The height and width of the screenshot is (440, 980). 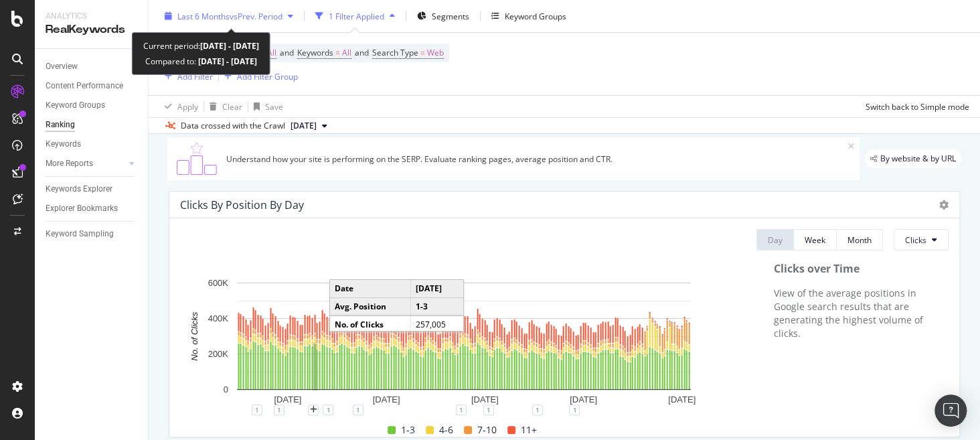 What do you see at coordinates (91, 29) in the screenshot?
I see `div: RealKeywords` at bounding box center [91, 29].